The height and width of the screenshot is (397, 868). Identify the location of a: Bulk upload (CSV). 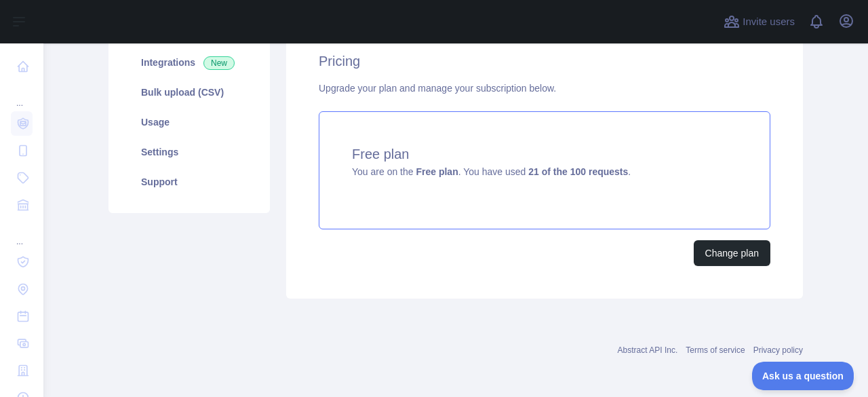
(189, 92).